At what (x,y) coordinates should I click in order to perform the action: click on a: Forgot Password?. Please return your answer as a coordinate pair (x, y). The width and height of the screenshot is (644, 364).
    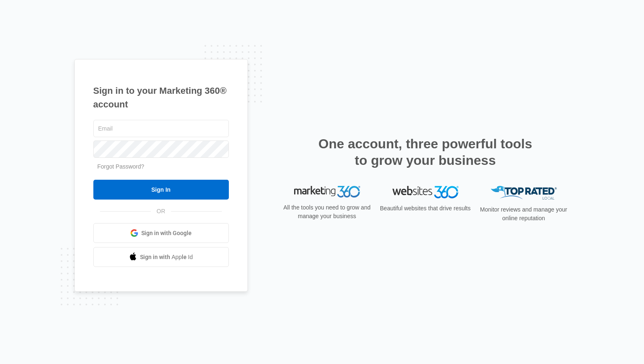
    Looking at the image, I should click on (121, 166).